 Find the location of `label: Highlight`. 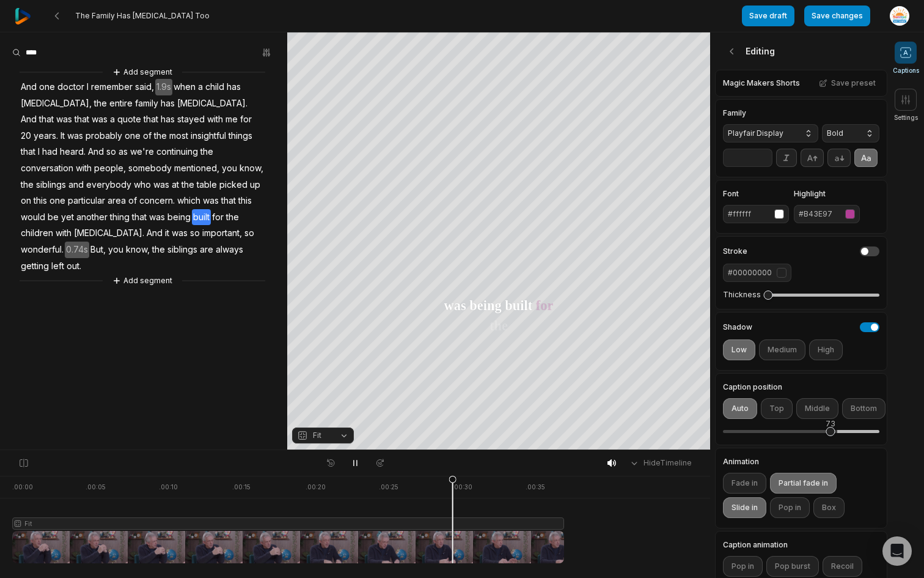

label: Highlight is located at coordinates (827, 193).